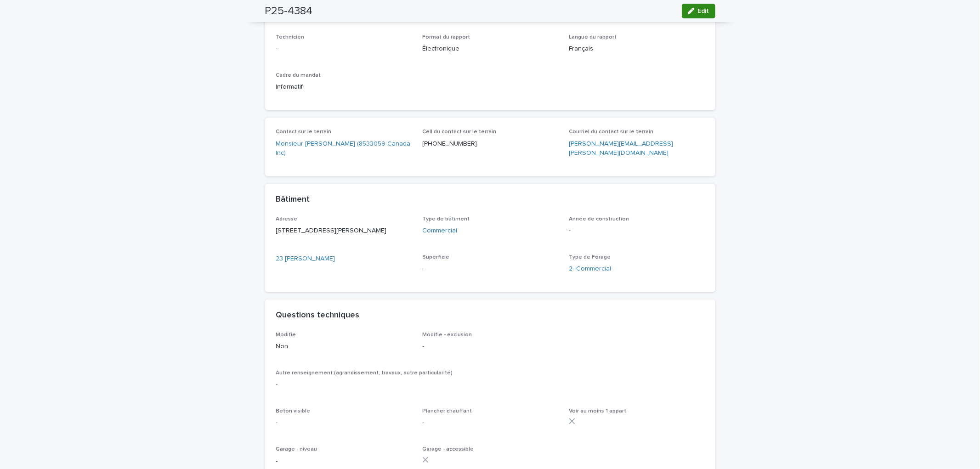 This screenshot has height=469, width=980. What do you see at coordinates (447, 335) in the screenshot?
I see `span: Modifie - exclusion` at bounding box center [447, 335].